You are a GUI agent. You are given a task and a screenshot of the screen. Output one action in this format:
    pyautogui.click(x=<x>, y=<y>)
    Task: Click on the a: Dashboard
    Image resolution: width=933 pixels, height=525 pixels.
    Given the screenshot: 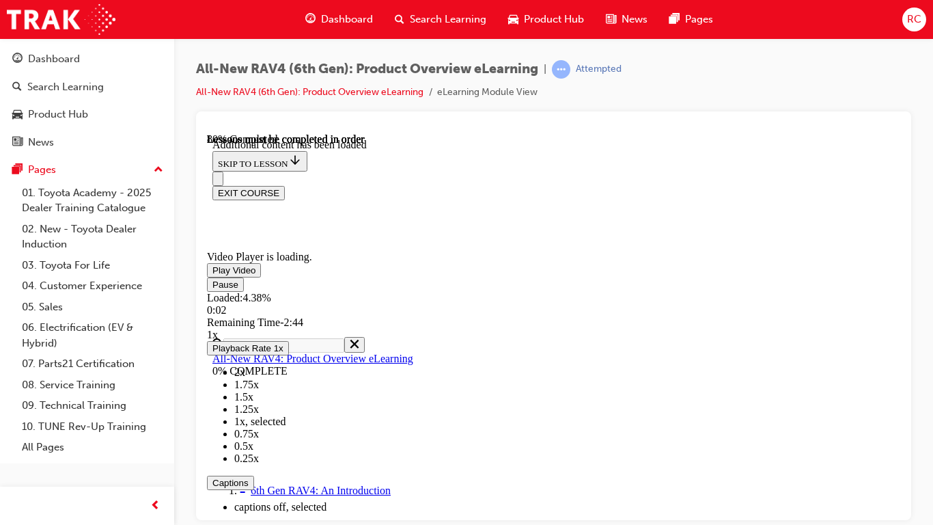 What is the action you would take?
    pyautogui.click(x=87, y=59)
    